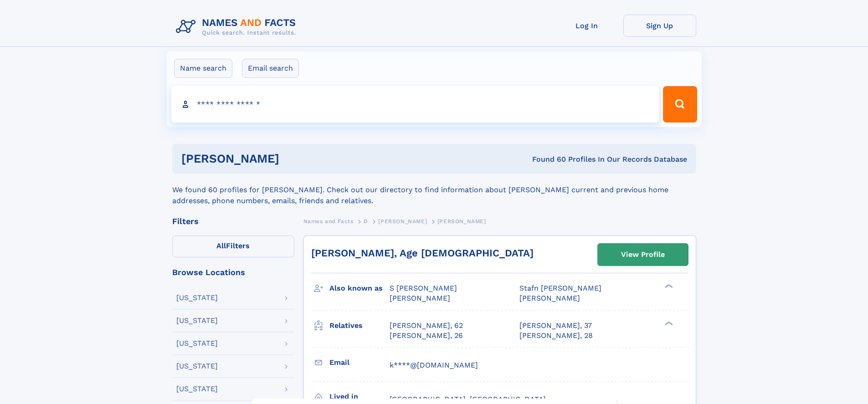 The image size is (868, 404). What do you see at coordinates (328, 221) in the screenshot?
I see `a: Names and Facts` at bounding box center [328, 221].